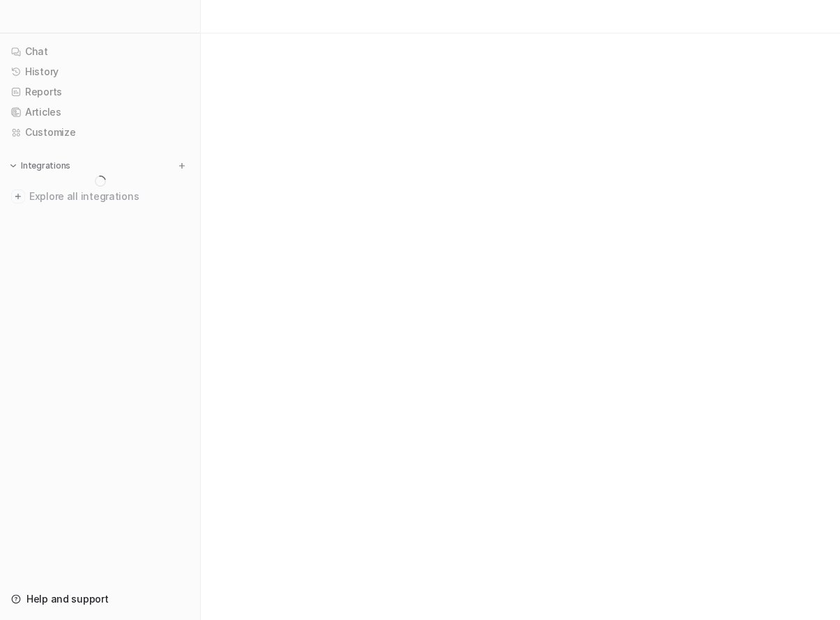 Image resolution: width=840 pixels, height=620 pixels. Describe the element at coordinates (99, 197) in the screenshot. I see `a: Explore all integrations` at that location.